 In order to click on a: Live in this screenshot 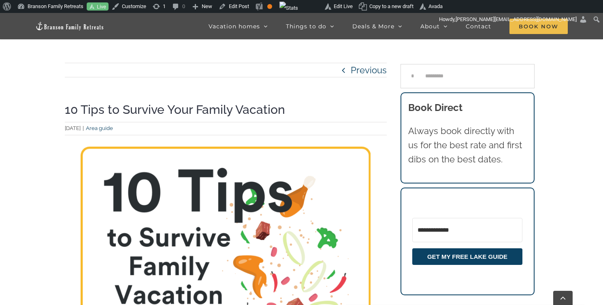, I will do `click(98, 6)`.